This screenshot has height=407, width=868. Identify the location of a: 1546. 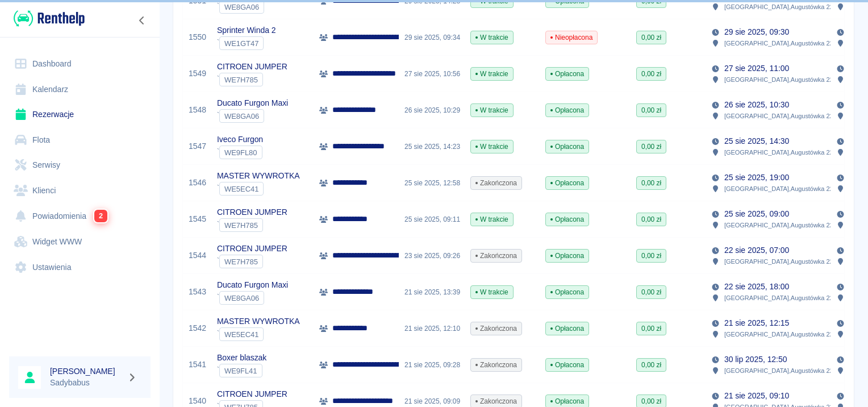
(197, 183).